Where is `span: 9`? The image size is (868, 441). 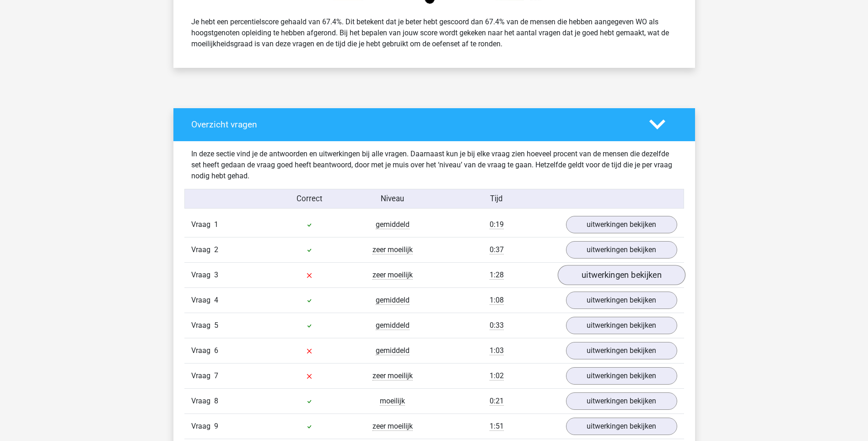
span: 9 is located at coordinates (216, 425).